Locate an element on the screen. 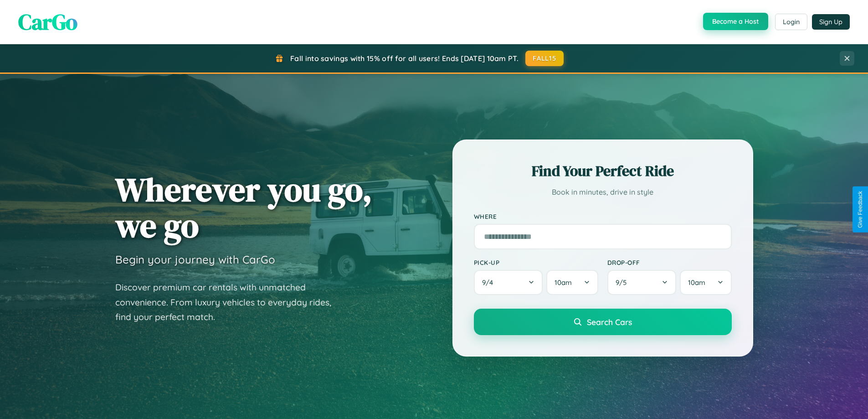 This screenshot has height=419, width=868. h2: Find Your Perfect Ride is located at coordinates (603, 171).